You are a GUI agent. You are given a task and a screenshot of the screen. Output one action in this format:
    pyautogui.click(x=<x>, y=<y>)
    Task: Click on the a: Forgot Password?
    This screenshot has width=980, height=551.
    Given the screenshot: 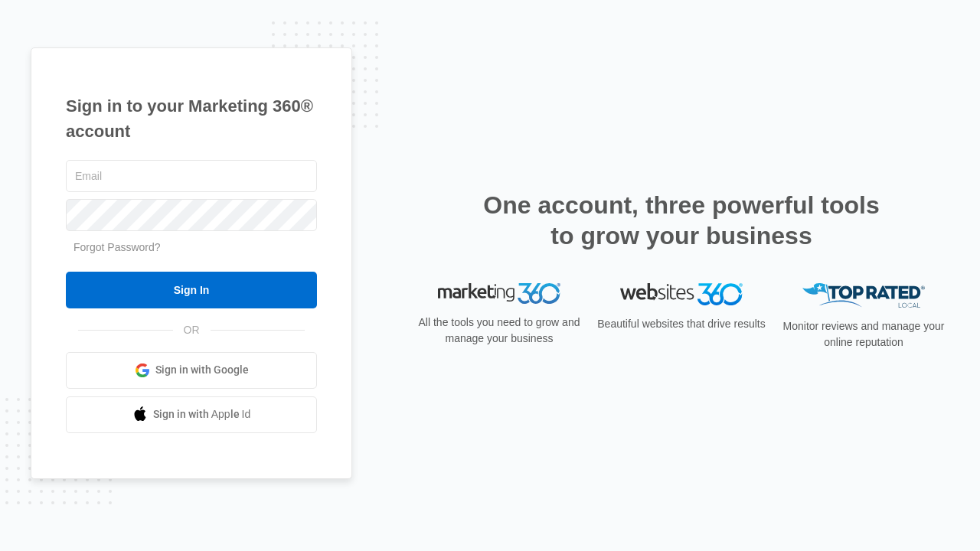 What is the action you would take?
    pyautogui.click(x=117, y=247)
    